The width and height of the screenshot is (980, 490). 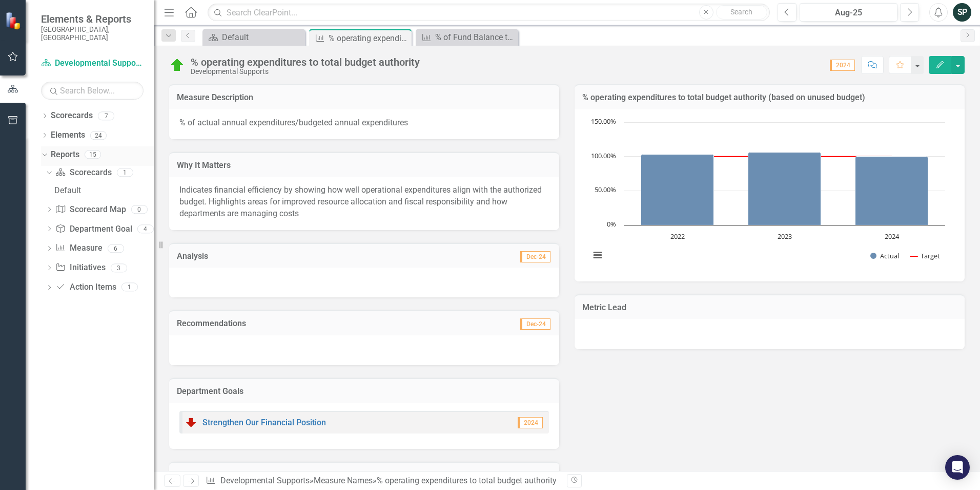 What do you see at coordinates (146, 229) in the screenshot?
I see `div: 4` at bounding box center [146, 229].